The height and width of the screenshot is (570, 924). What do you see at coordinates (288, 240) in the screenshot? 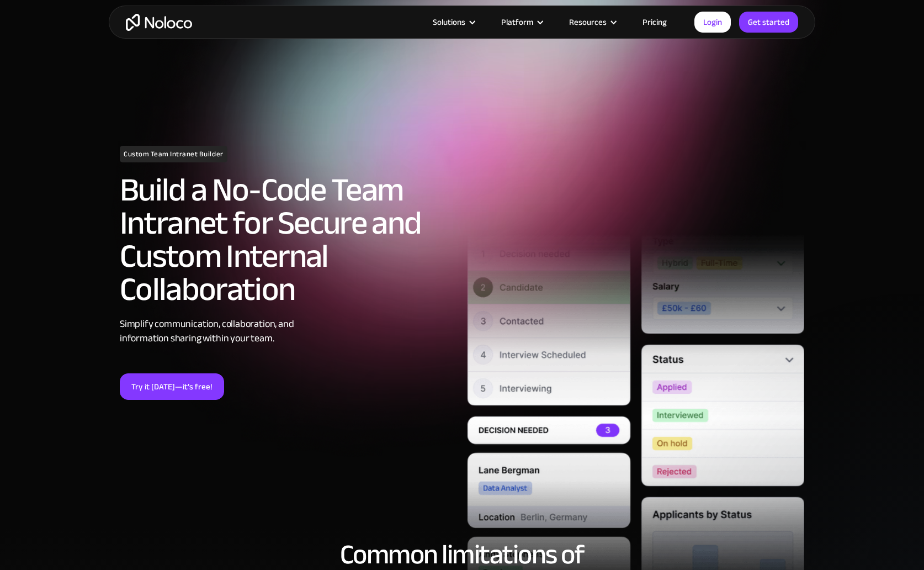
I see `h2: Build a No-Code Team Intranet for Secure and Custom Internal Collaboration` at bounding box center [288, 240].